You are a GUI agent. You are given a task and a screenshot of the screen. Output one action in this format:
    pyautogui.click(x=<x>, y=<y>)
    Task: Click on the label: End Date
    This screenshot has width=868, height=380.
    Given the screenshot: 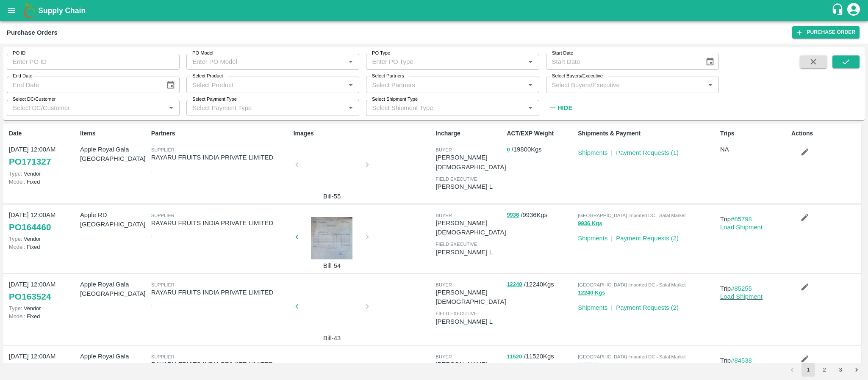 What is the action you would take?
    pyautogui.click(x=23, y=76)
    